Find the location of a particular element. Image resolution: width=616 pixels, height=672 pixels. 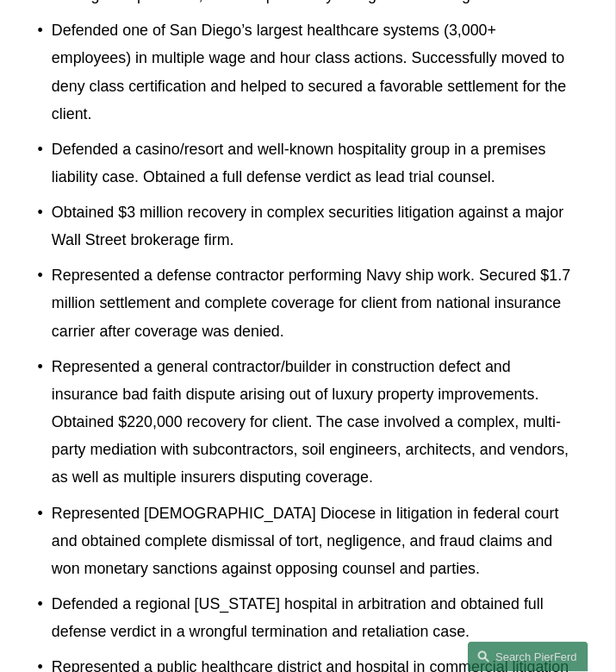

p: Obtained $3 million recovery in complex securities litigation against a major Wall Street brokera... is located at coordinates (316, 226).